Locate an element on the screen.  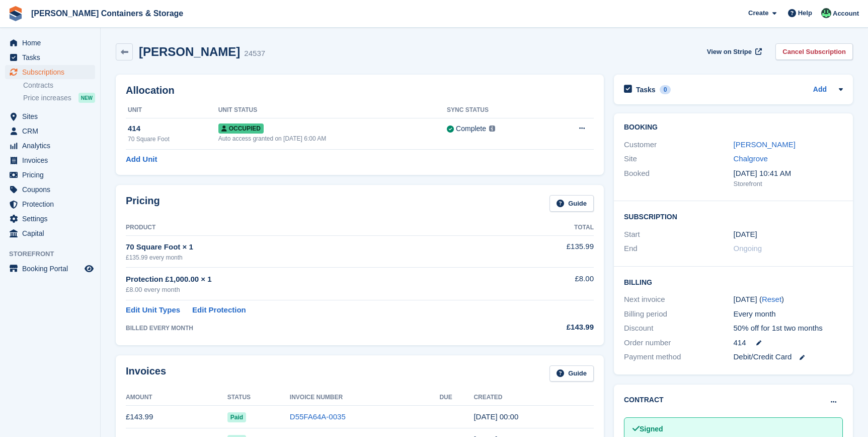
th: Sync Status is located at coordinates (498, 110).